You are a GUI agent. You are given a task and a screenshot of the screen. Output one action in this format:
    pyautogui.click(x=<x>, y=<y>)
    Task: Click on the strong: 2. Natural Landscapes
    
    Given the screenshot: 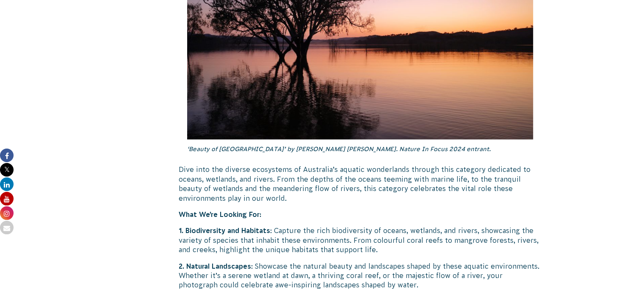 What is the action you would take?
    pyautogui.click(x=215, y=266)
    